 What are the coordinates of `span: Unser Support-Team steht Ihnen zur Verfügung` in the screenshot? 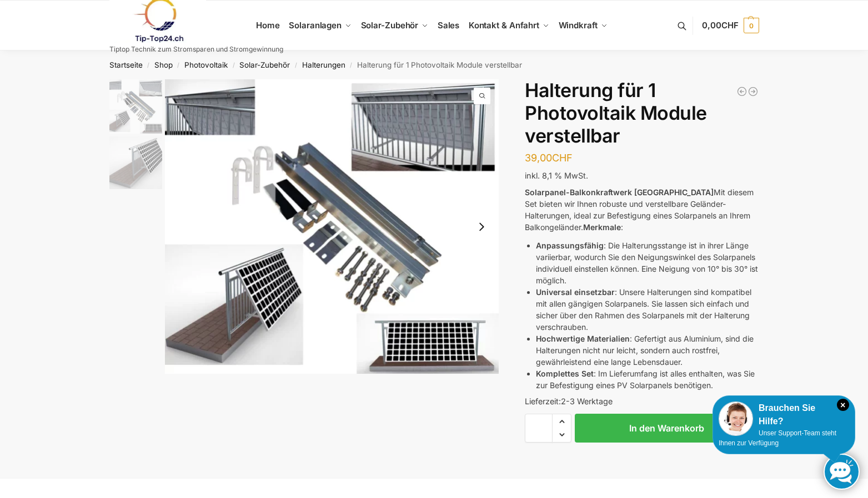 It's located at (777, 438).